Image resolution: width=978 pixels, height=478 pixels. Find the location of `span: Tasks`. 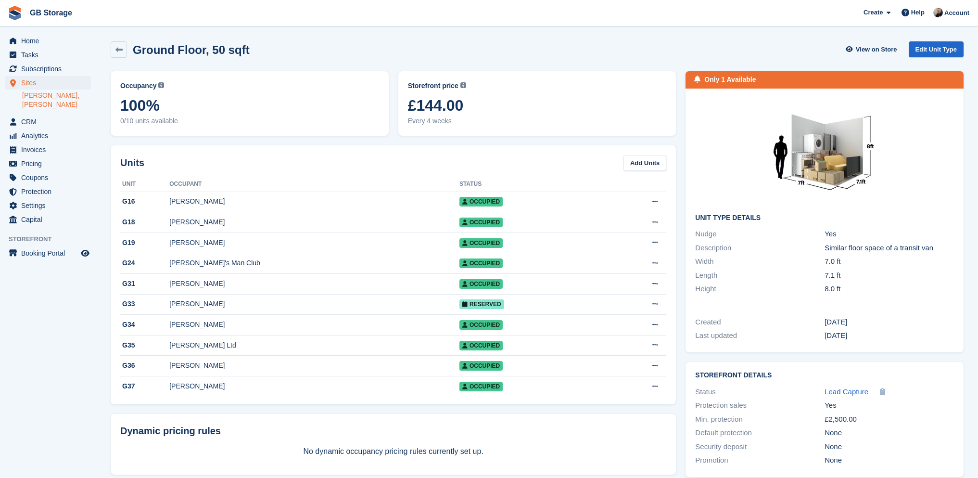

span: Tasks is located at coordinates (50, 55).